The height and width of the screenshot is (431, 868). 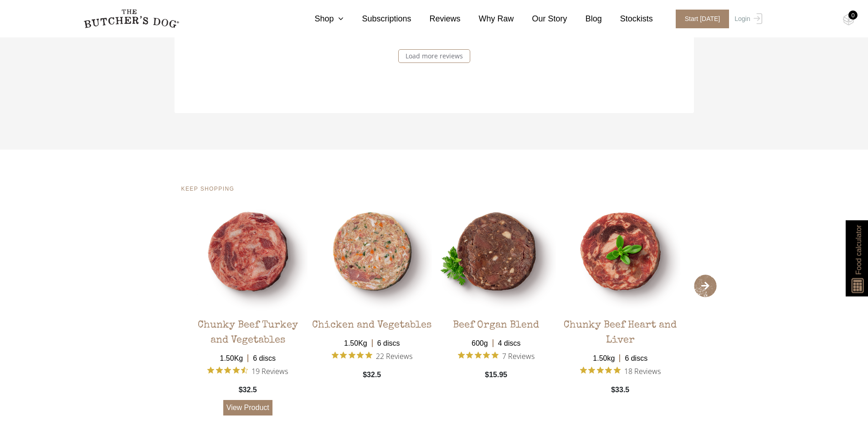 I want to click on img: TBD_Chunky-Beef-Heart-Liver-1.png, so click(x=620, y=251).